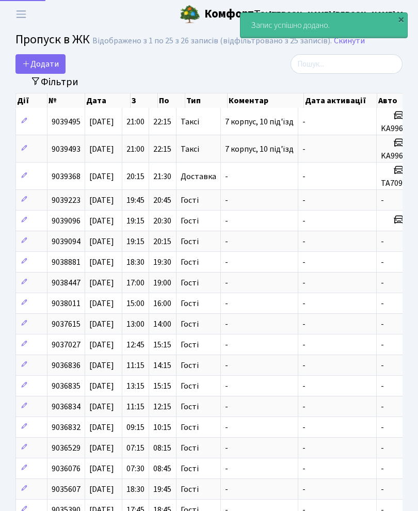 The image size is (418, 511). What do you see at coordinates (135, 283) in the screenshot?
I see `span: 17:00` at bounding box center [135, 283].